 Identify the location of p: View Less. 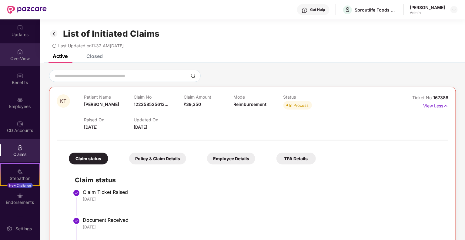
(436, 105).